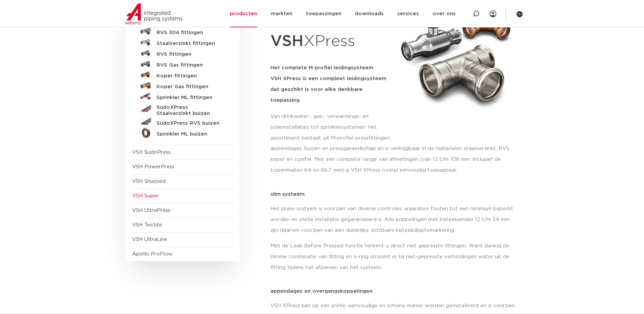 This screenshot has height=314, width=644. Describe the element at coordinates (190, 66) in the screenshot. I see `h5: RVS Gas fittingen` at that location.